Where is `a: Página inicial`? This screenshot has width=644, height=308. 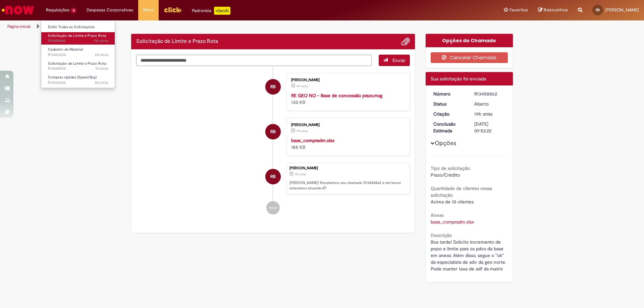
a: Página inicial is located at coordinates (19, 26).